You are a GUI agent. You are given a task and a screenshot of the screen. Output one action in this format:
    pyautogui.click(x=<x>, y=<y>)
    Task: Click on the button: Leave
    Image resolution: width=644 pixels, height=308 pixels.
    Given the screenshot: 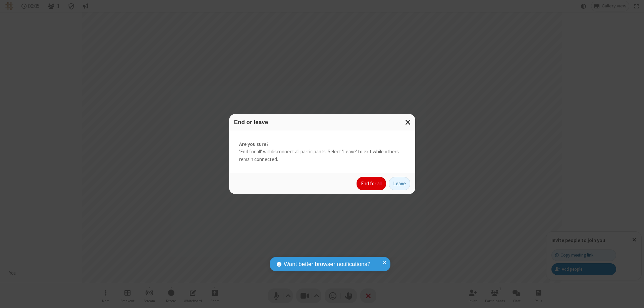 What is the action you would take?
    pyautogui.click(x=400, y=183)
    